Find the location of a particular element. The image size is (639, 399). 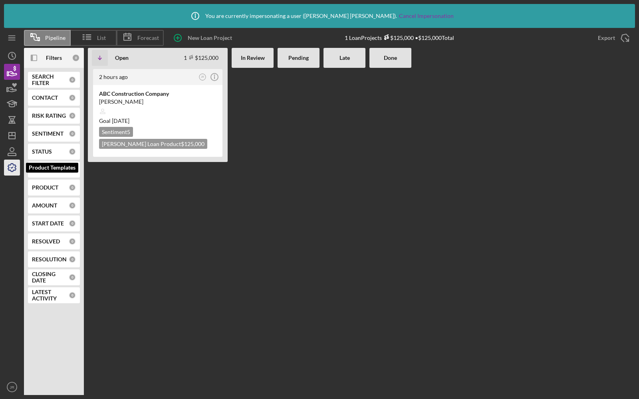

b: SEARCH FILTER is located at coordinates (50, 80).